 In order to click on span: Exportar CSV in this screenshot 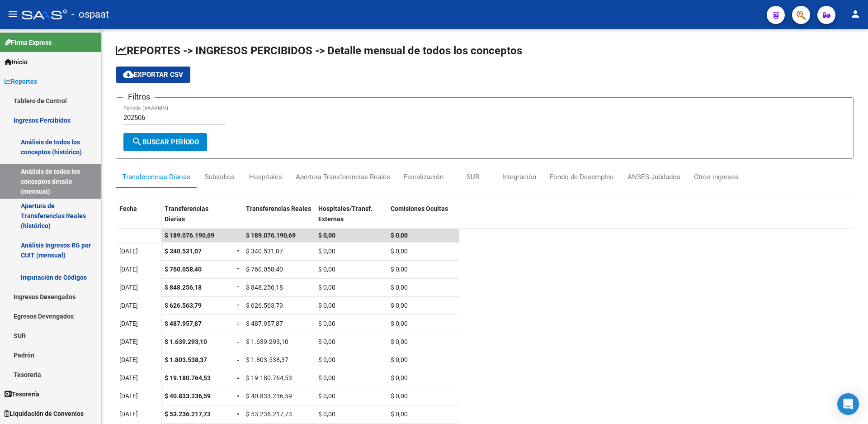, I will do `click(153, 75)`.